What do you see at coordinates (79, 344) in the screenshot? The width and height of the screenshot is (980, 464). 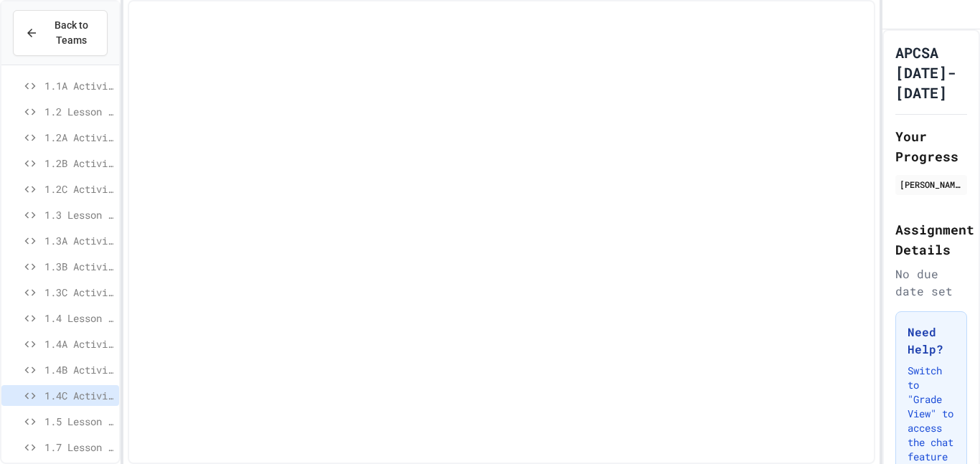 I see `span: 1.4A Activity A` at bounding box center [79, 344].